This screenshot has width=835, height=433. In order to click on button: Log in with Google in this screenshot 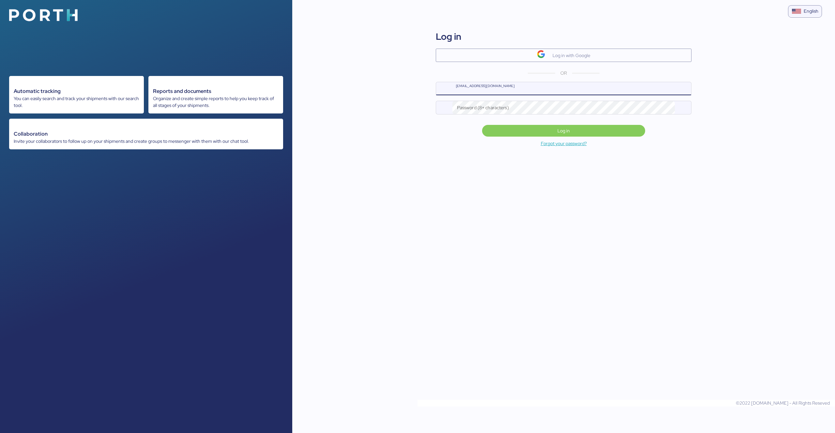, I will do `click(564, 55)`.